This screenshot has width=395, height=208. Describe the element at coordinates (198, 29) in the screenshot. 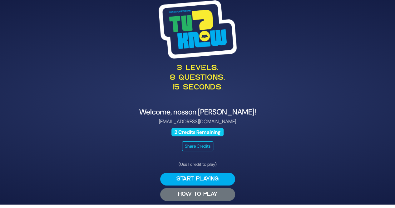

I see `img: Tournament Logo` at that location.